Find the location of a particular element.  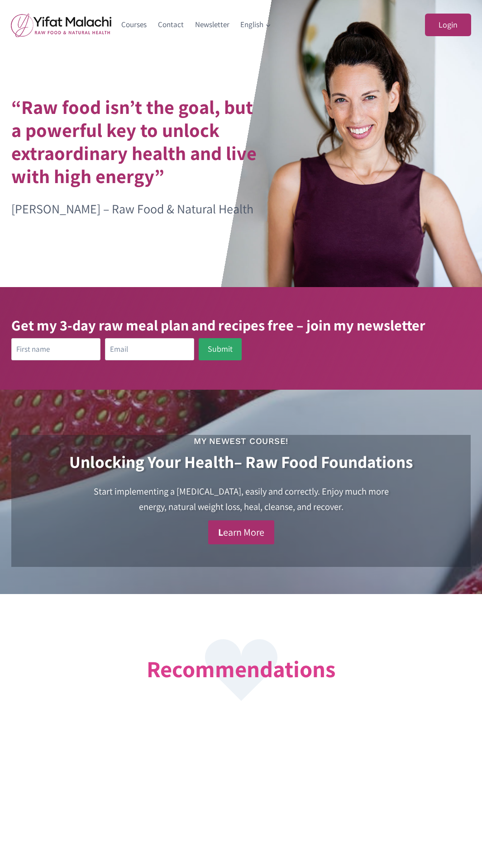

img: yifat_logo41_en.png is located at coordinates (61, 25).